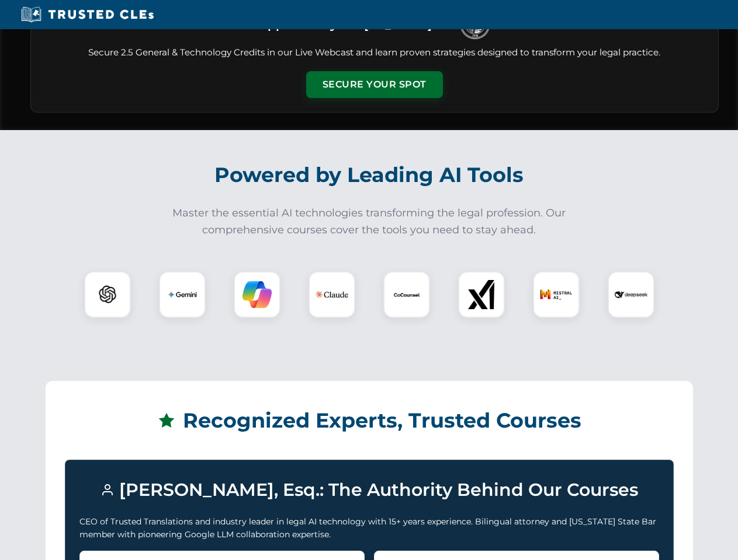 Image resolution: width=738 pixels, height=560 pixels. What do you see at coordinates (182, 294) in the screenshot?
I see `img: Gemini Logo` at bounding box center [182, 294].